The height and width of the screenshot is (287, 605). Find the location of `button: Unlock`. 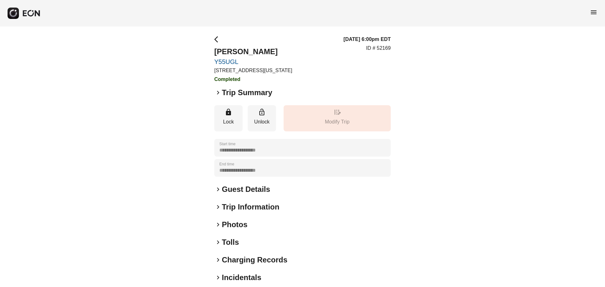

button: Unlock is located at coordinates (262, 118).